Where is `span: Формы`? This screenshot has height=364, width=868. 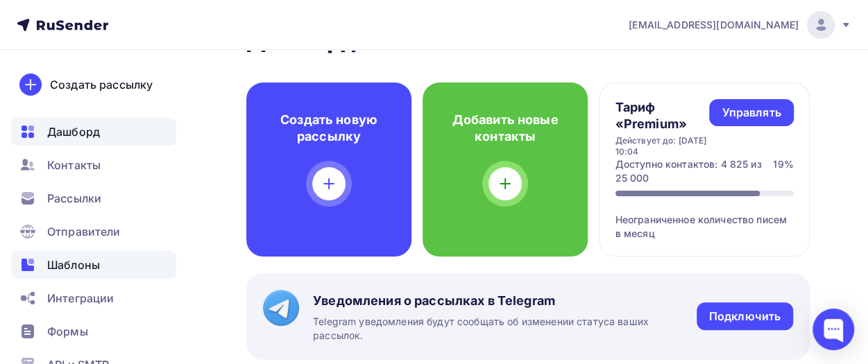 span: Формы is located at coordinates (67, 332).